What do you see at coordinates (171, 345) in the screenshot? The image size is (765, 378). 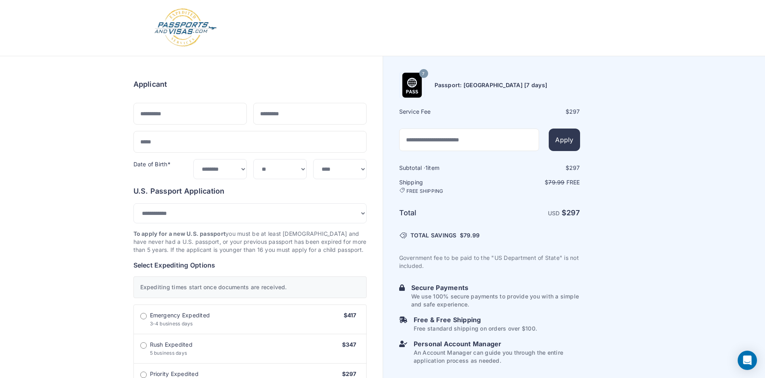 I see `span: Rush Expedited` at bounding box center [171, 345].